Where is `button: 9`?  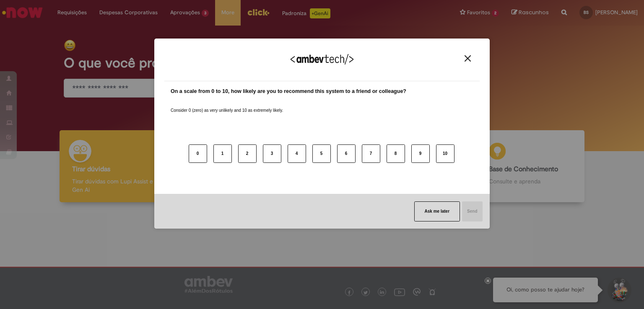
button: 9 is located at coordinates (420, 154).